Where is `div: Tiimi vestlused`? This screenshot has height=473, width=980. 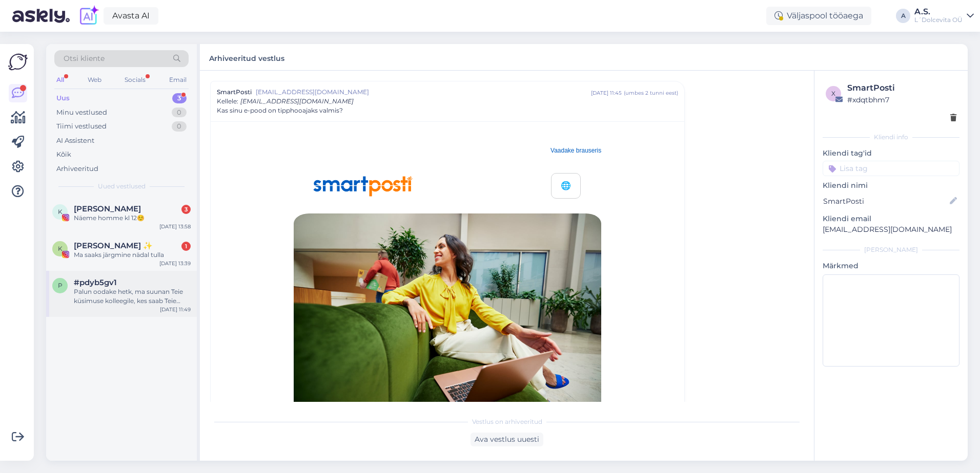 div: Tiimi vestlused is located at coordinates (82, 127).